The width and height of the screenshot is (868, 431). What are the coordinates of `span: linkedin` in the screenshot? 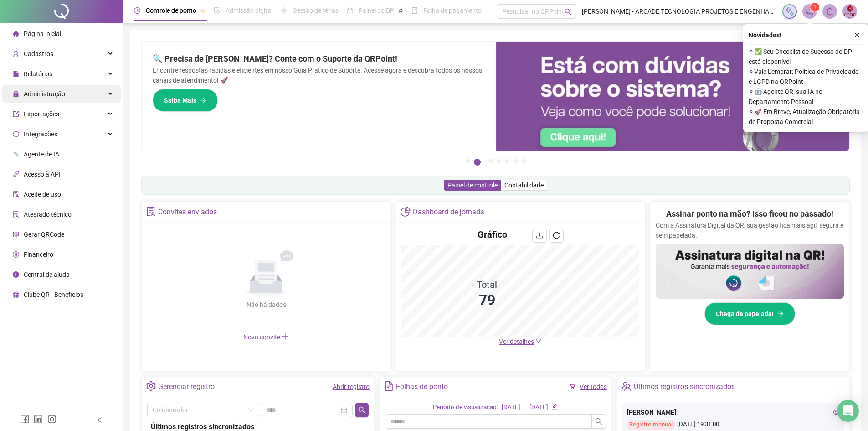 It's located at (38, 419).